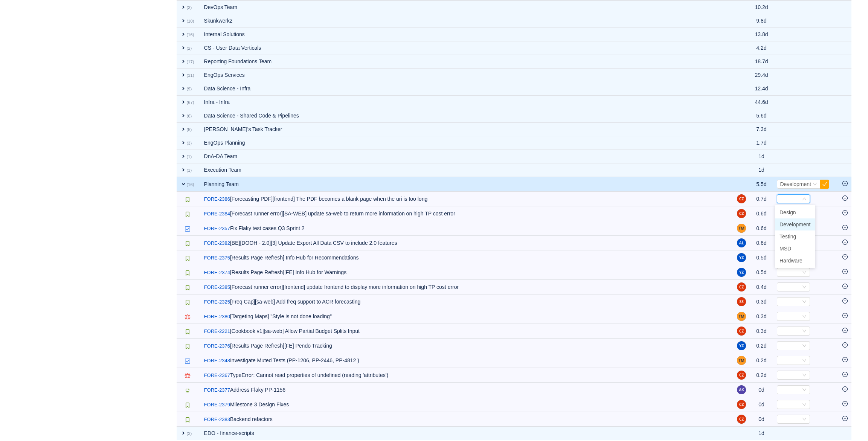  What do you see at coordinates (467, 376) in the screenshot?
I see `td: TypeError: Cannot read properties of undefined (reading 'attributes')` at bounding box center [467, 376].